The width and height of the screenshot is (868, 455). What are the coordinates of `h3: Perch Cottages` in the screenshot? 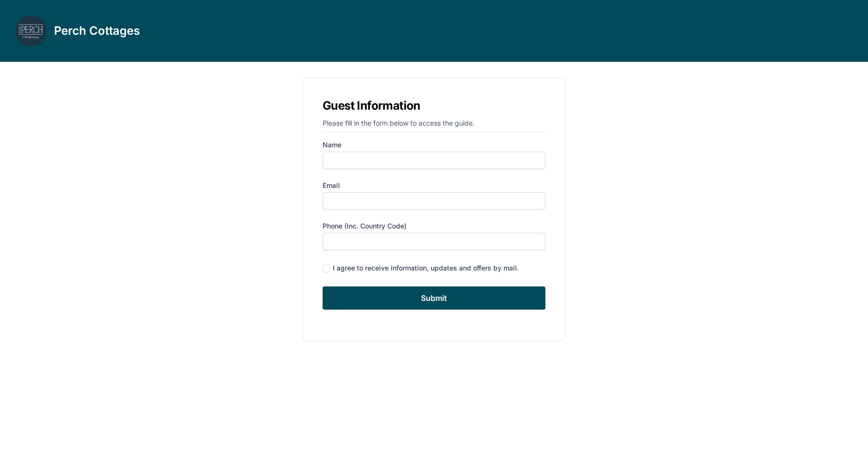 It's located at (97, 31).